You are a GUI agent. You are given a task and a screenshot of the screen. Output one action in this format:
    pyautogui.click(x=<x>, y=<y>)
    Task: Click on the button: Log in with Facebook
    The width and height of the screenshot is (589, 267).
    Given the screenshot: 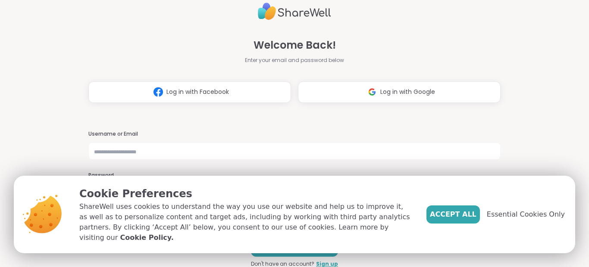 What is the action you would take?
    pyautogui.click(x=190, y=92)
    